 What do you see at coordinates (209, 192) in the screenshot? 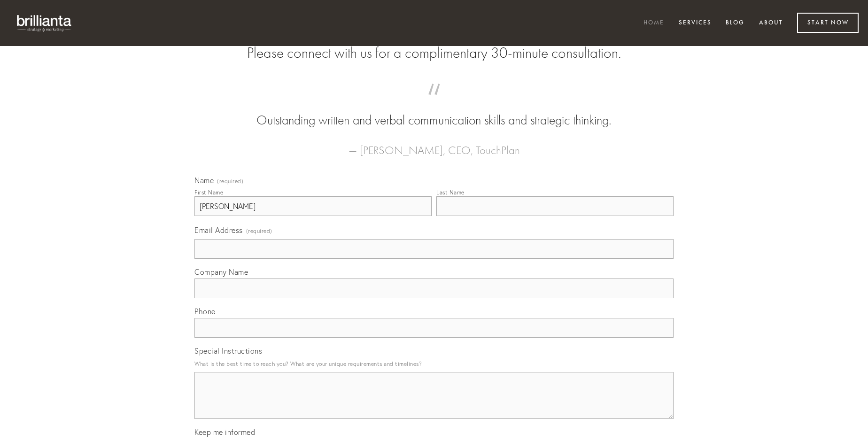
I see `div: First Name` at bounding box center [209, 192].